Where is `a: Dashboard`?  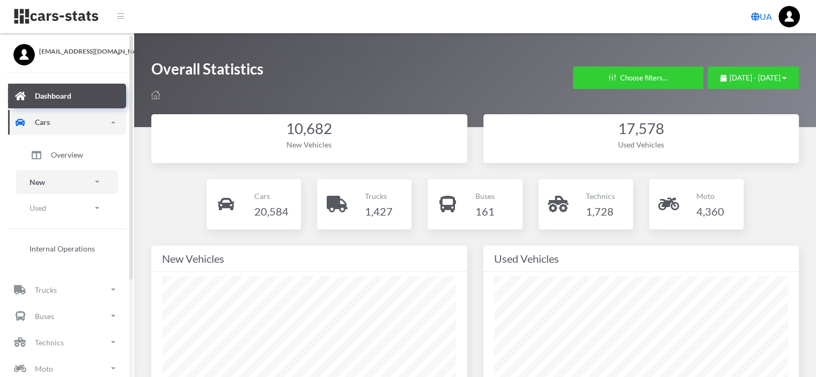 a: Dashboard is located at coordinates (67, 96).